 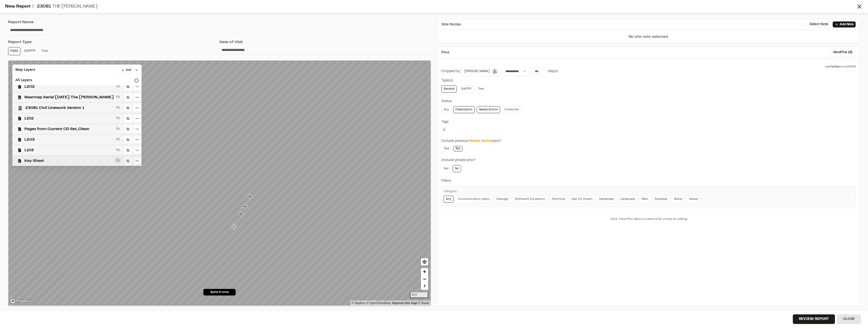 What do you see at coordinates (419, 295) in the screenshot?
I see `div: 50 ft` at bounding box center [419, 295].